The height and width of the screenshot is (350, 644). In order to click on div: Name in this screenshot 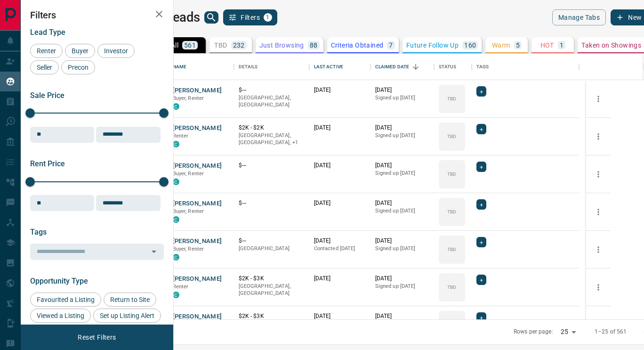, I will do `click(180, 67)`.